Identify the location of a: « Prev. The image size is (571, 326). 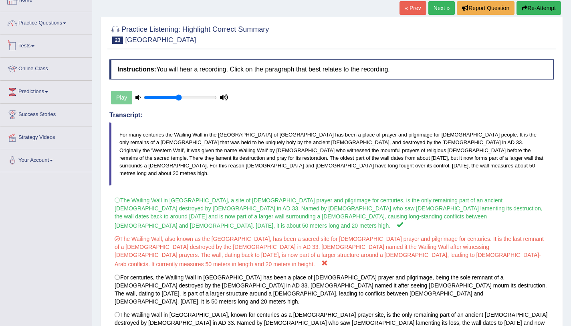
(413, 8).